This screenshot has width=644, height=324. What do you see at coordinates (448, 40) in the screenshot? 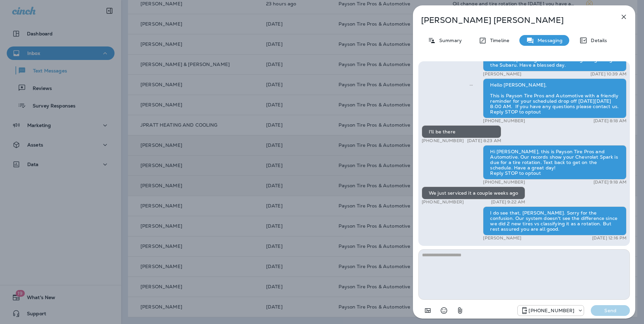
I see `p: Summary` at bounding box center [448, 40].